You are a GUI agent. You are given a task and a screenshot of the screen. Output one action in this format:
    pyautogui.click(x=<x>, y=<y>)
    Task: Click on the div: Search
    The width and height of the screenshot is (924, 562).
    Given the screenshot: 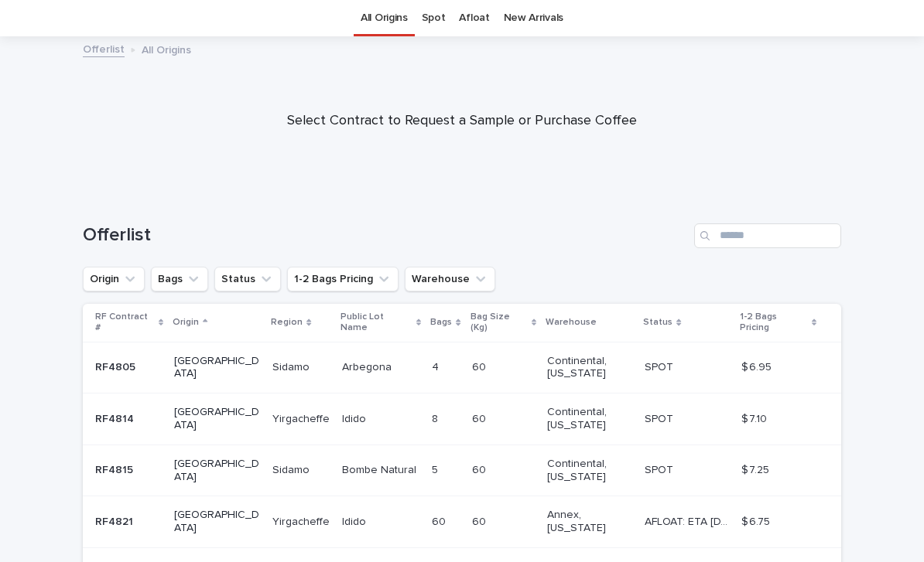 What is the action you would take?
    pyautogui.click(x=767, y=236)
    